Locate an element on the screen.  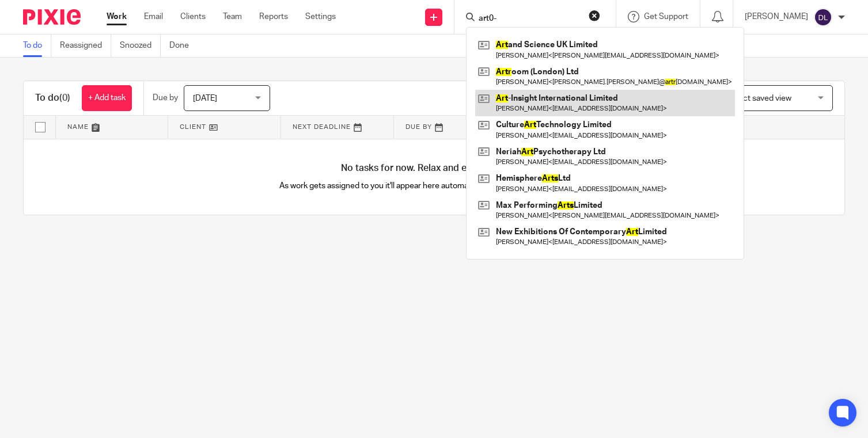
a: Settings is located at coordinates (320, 16).